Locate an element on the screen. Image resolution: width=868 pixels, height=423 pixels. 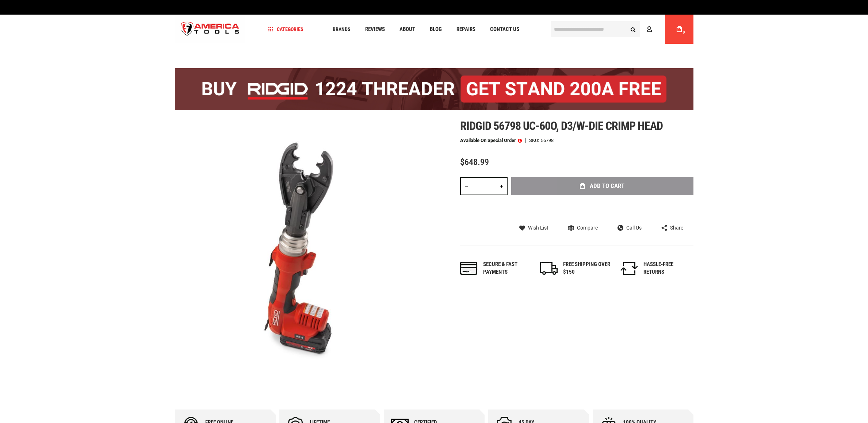
span: Reviews is located at coordinates (375, 29).